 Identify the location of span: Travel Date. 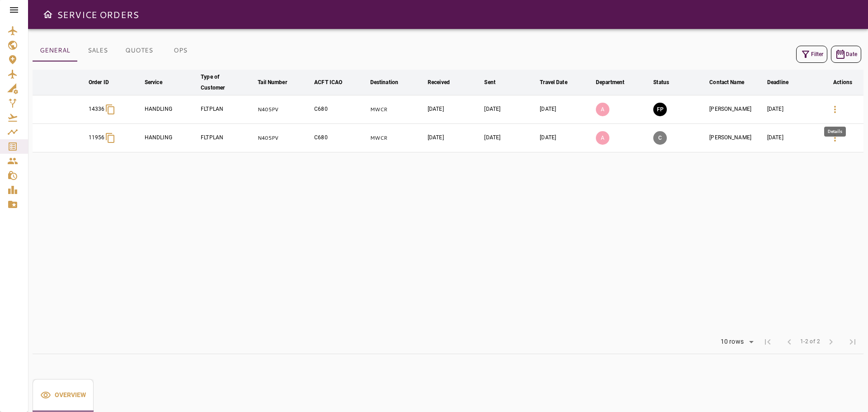
(560, 83).